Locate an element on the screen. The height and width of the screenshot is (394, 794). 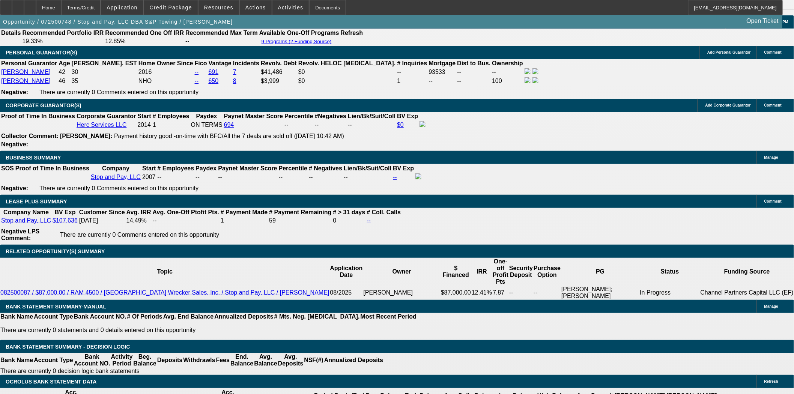
b: Lien/Bk/Suit/Coll is located at coordinates (367, 168).